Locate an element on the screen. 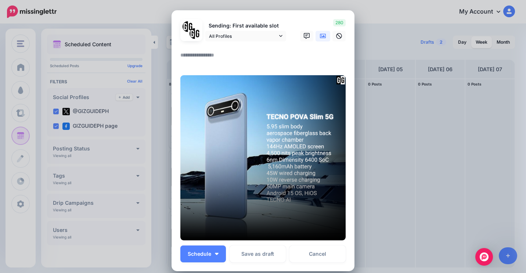 Image resolution: width=526 pixels, height=273 pixels. img: DK8OX2ZXQ4M63FHP4RVLY6U3HWR5GBU7.png is located at coordinates (263, 158).